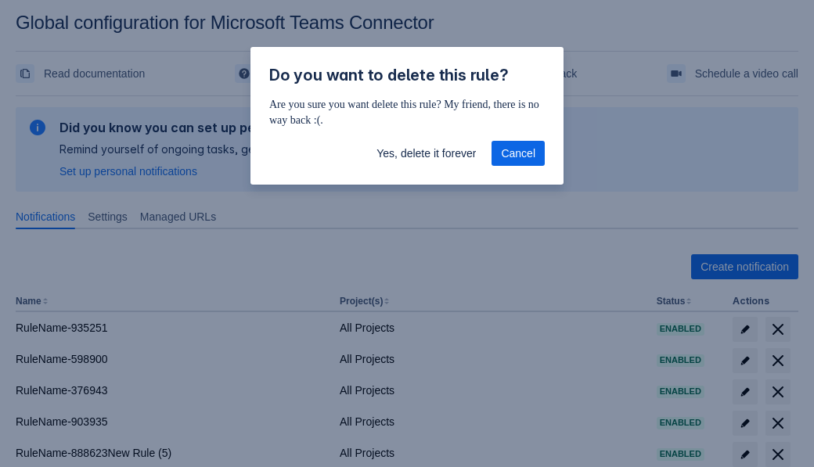  What do you see at coordinates (518, 153) in the screenshot?
I see `button: Cancel` at bounding box center [518, 153].